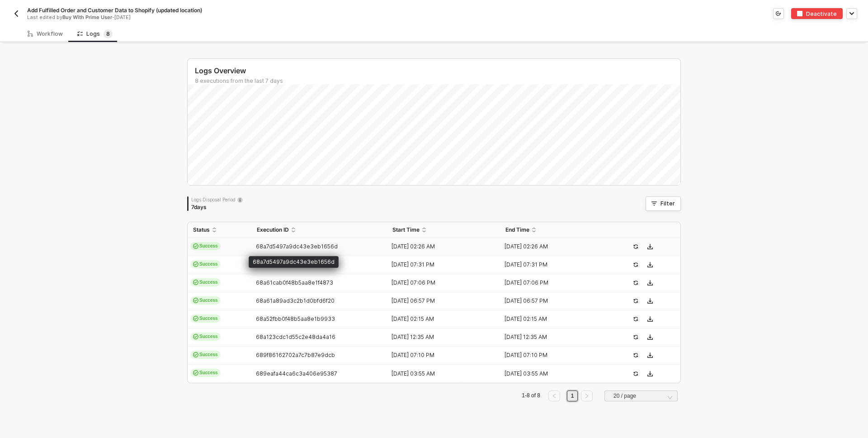 Image resolution: width=868 pixels, height=438 pixels. Describe the element at coordinates (572, 396) in the screenshot. I see `li: 1` at that location.